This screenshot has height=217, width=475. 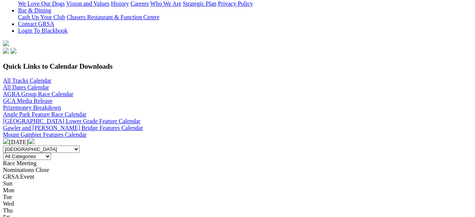 What do you see at coordinates (237, 190) in the screenshot?
I see `div: Mon` at bounding box center [237, 190].